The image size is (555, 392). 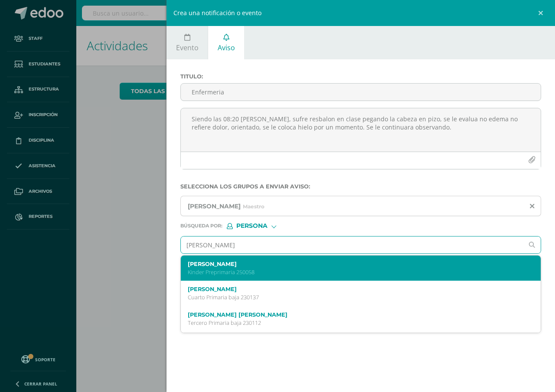 What do you see at coordinates (254, 206) in the screenshot?
I see `span: Maestro` at bounding box center [254, 206].